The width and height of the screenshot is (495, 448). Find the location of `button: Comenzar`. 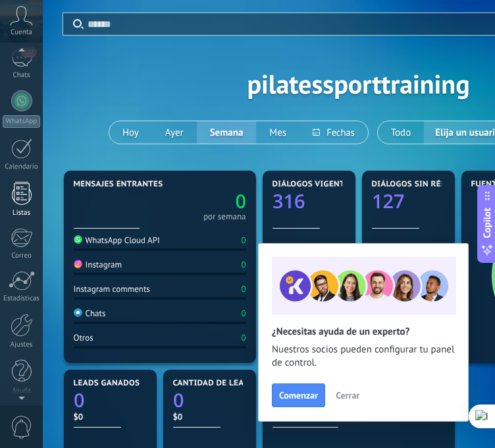

button: Comenzar is located at coordinates (298, 395).